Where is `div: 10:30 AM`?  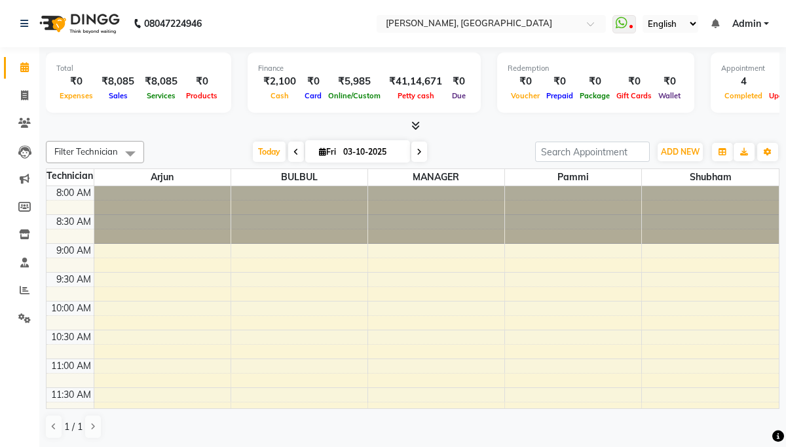 div: 10:30 AM is located at coordinates (71, 337).